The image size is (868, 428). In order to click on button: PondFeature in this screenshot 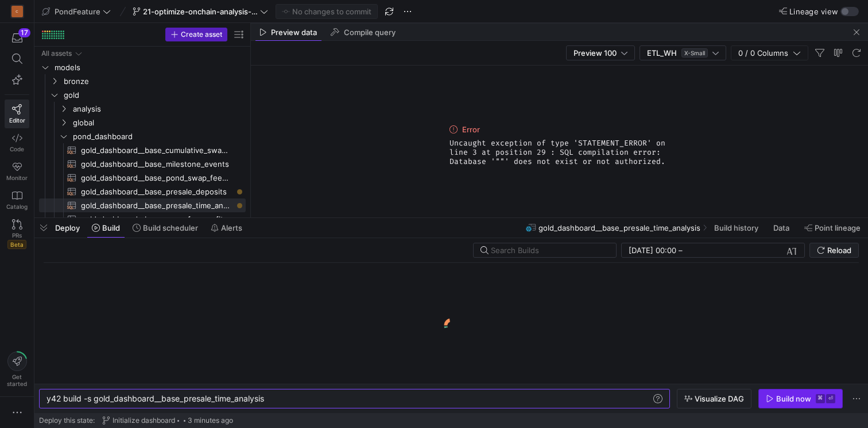, I will do `click(76, 11)`.